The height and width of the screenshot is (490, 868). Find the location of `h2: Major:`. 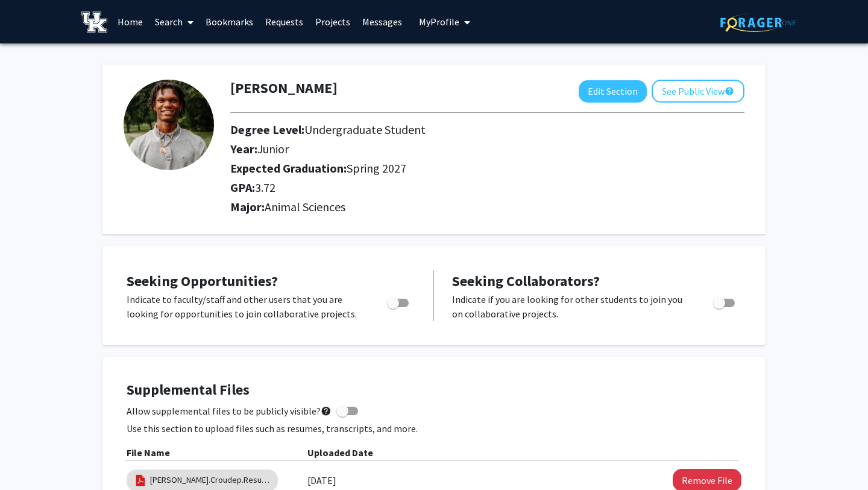

h2: Major: is located at coordinates (487, 207).